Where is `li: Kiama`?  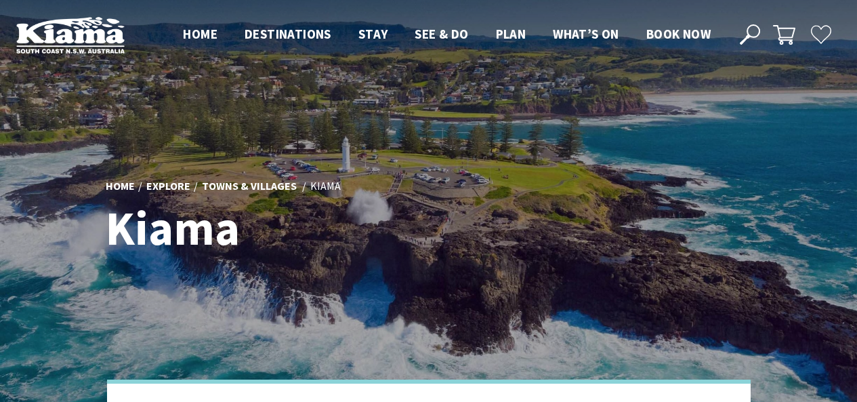
li: Kiama is located at coordinates (325, 186).